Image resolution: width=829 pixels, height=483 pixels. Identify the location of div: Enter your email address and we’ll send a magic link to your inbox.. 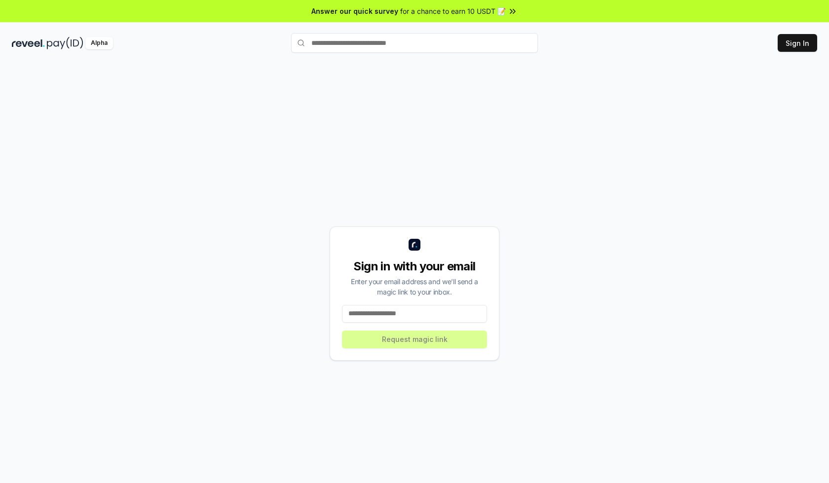
(415, 287).